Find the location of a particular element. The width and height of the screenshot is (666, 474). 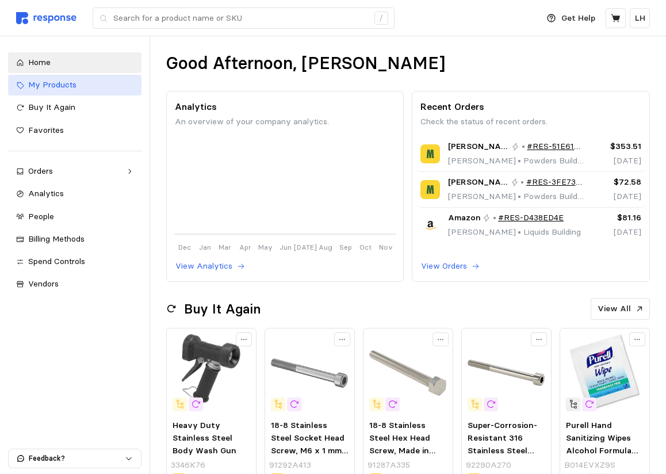

p: LH is located at coordinates (640, 18).